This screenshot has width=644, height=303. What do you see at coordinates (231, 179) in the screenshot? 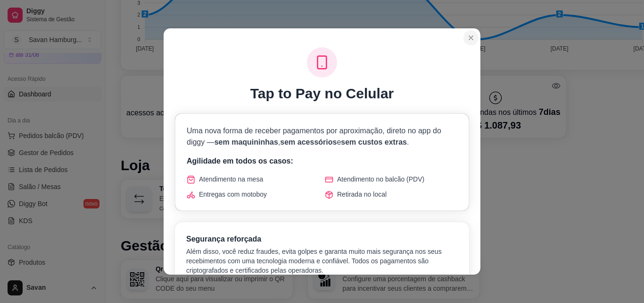
I see `span: Atendimento na mesa` at bounding box center [231, 179].